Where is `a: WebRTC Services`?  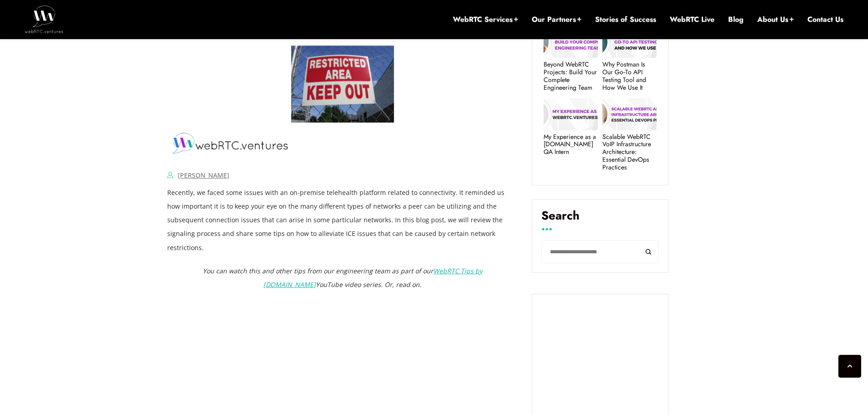 a: WebRTC Services is located at coordinates (485, 20).